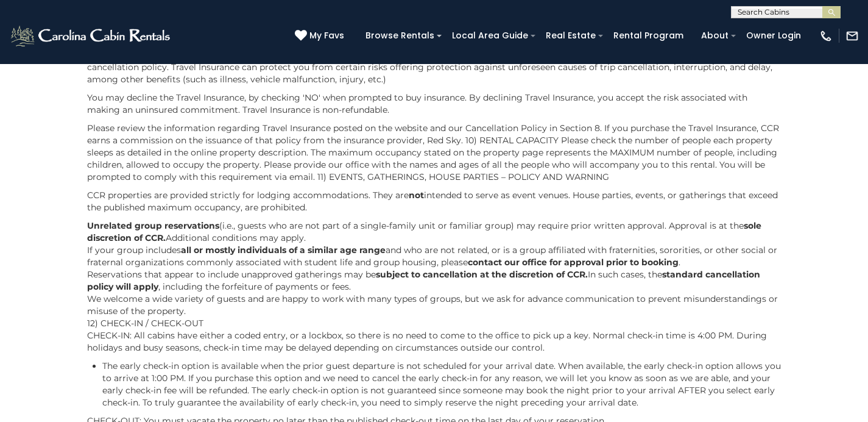 The height and width of the screenshot is (422, 868). I want to click on p: Please review the information regarding Travel Insurance posted on the website and our Cancellati..., so click(435, 152).